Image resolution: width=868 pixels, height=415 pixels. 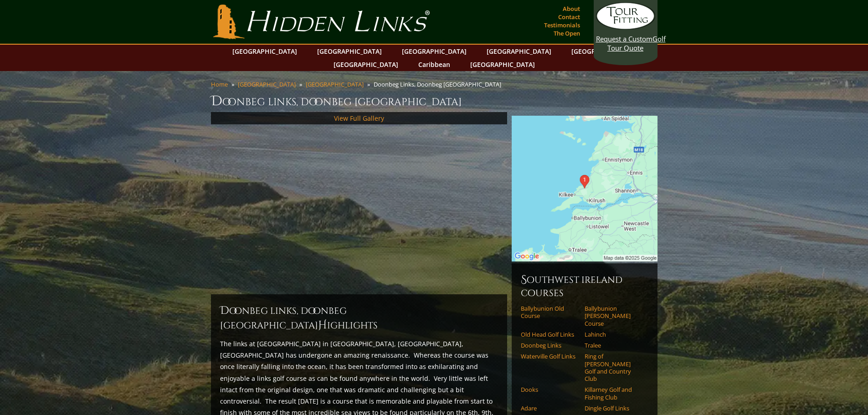 I want to click on a: Killarney Golf and Fishing Club, so click(x=613, y=393).